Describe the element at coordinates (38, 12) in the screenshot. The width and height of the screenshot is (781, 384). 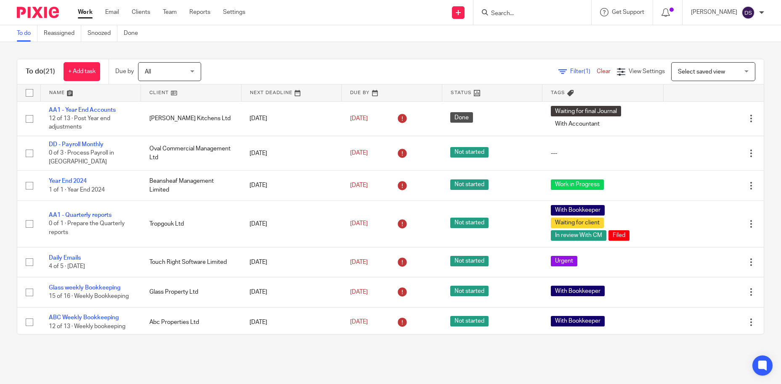
I see `img: Pixie` at that location.